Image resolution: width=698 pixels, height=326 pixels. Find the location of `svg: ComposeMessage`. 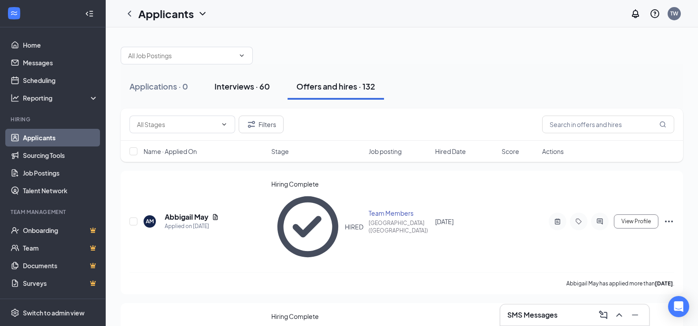

svg: ComposeMessage is located at coordinates (604, 315).